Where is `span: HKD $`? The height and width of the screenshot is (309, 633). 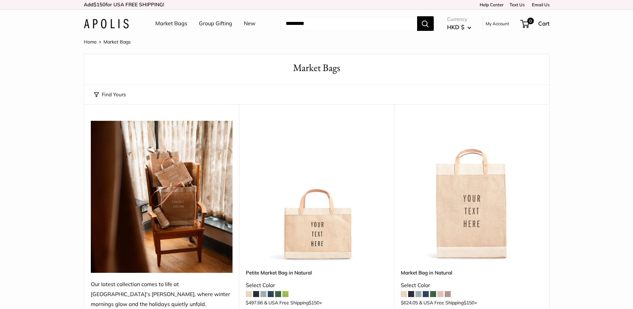 span: HKD $ is located at coordinates (455, 27).